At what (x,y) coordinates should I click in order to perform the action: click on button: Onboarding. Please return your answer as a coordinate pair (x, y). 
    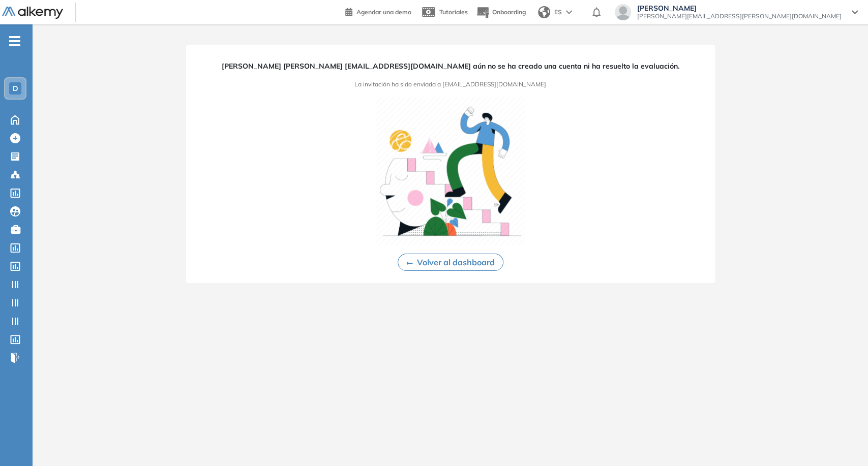
    Looking at the image, I should click on (501, 12).